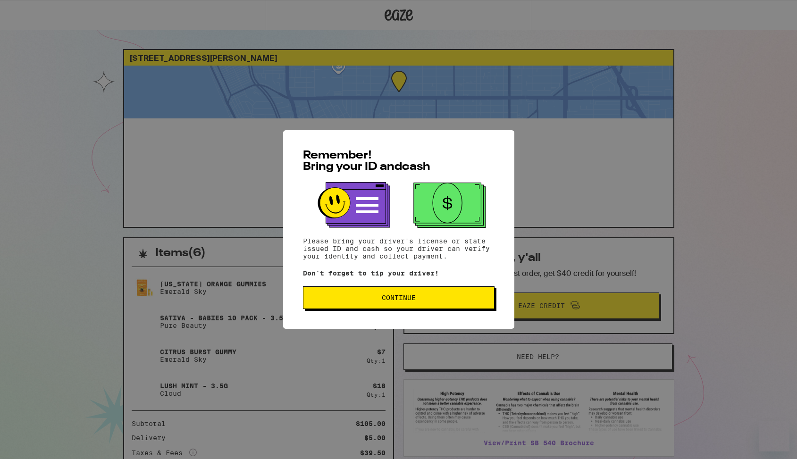  What do you see at coordinates (399, 298) in the screenshot?
I see `button: Continue` at bounding box center [399, 298].